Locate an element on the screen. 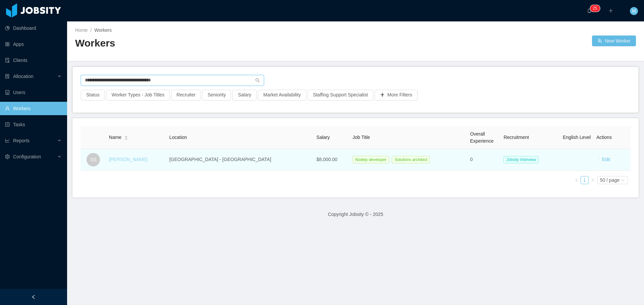  p: 5 is located at coordinates (596, 9).